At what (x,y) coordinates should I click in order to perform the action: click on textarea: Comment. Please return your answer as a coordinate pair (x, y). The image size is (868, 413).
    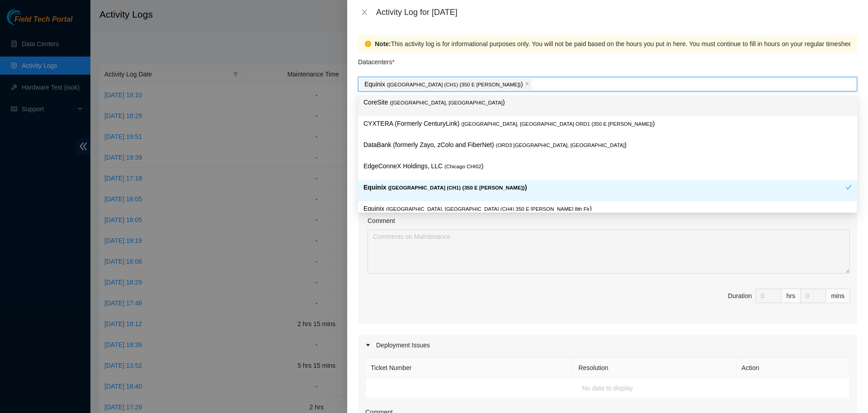
    Looking at the image, I should click on (608, 252).